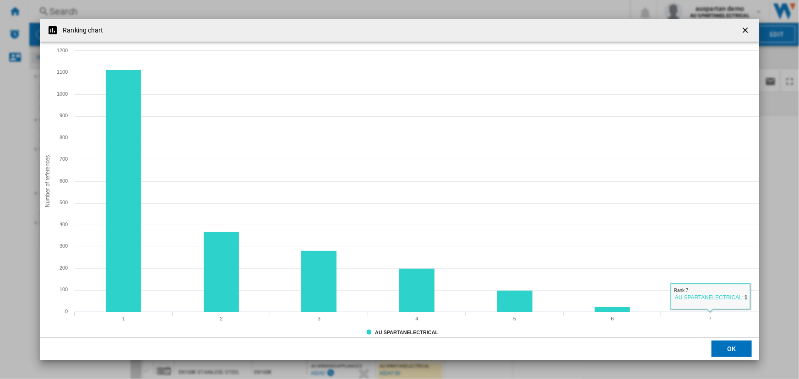  What do you see at coordinates (417, 319) in the screenshot?
I see `tspan: 4` at bounding box center [417, 319].